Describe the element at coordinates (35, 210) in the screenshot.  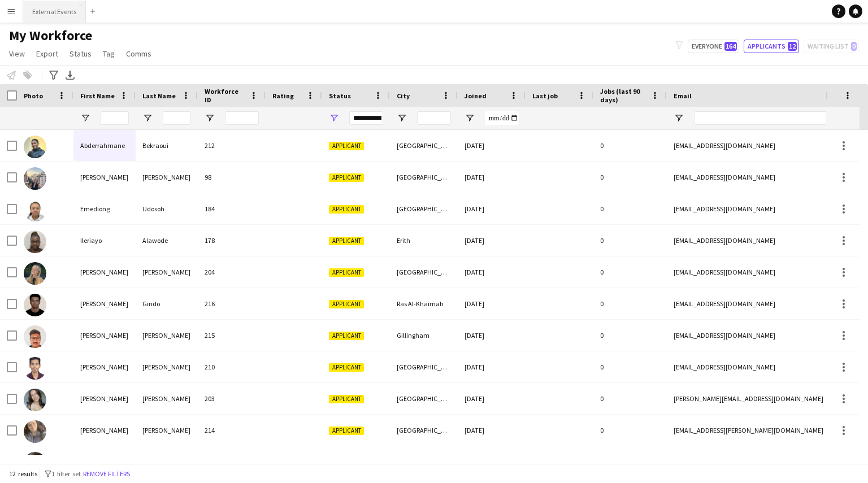
I see `img: Emediong Udosoh` at that location.